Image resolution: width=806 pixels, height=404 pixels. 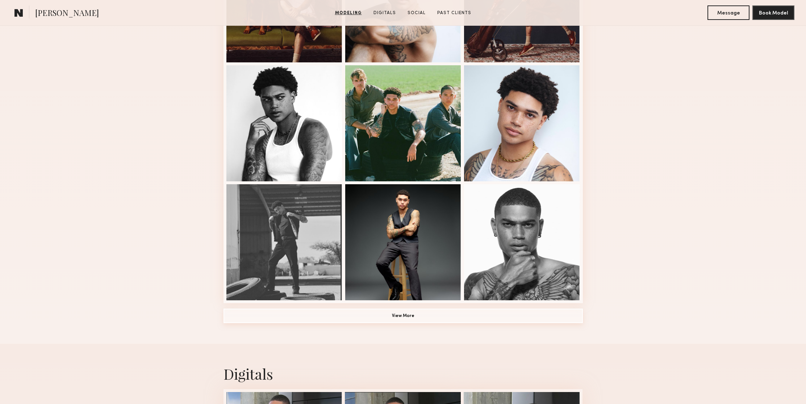 I want to click on div: Digitals, so click(x=403, y=373).